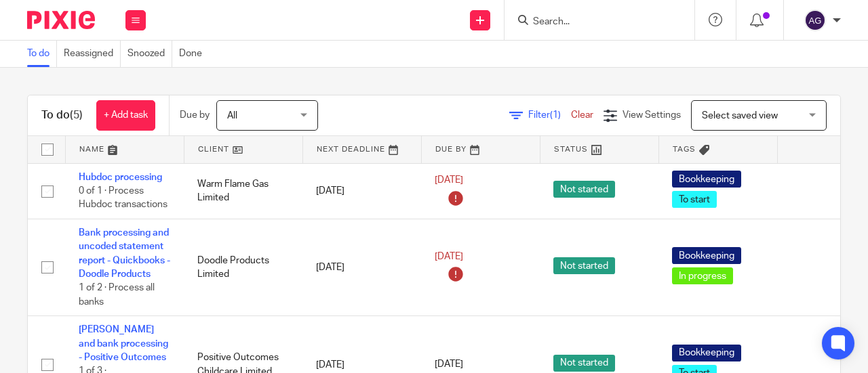  What do you see at coordinates (243, 191) in the screenshot?
I see `td: Warm Flame Gas Limited` at bounding box center [243, 191].